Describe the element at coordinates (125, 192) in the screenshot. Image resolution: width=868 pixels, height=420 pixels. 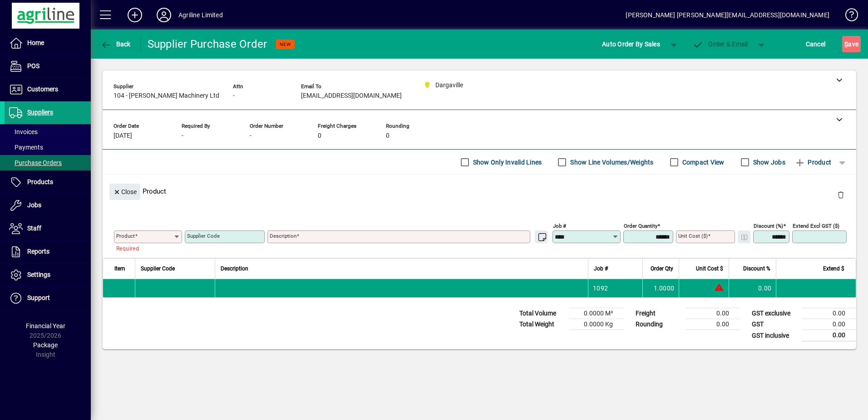
I see `span: Close` at that location.